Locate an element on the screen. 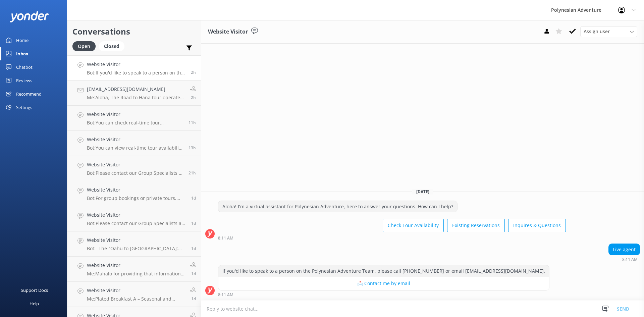  span: 08:11am 17-Aug-2025 (UTC -10:00) Pacific/Honolulu is located at coordinates (193, 72).